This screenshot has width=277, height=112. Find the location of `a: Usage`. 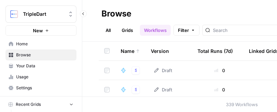

a: Usage is located at coordinates (41, 77).